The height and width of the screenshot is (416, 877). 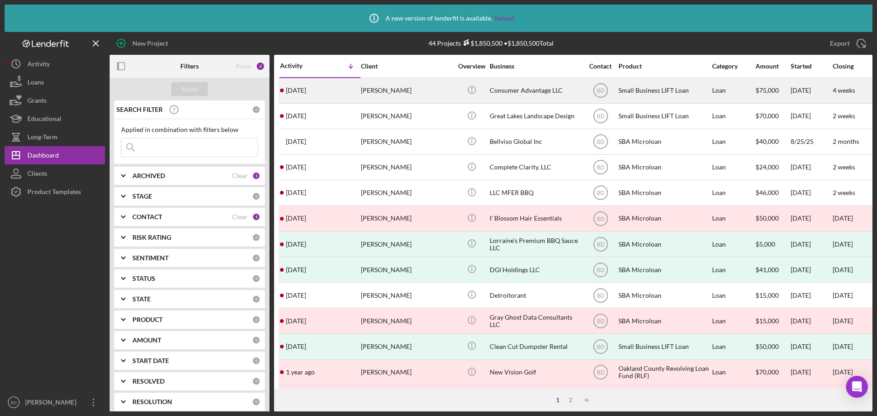 I want to click on b: STATUS, so click(x=144, y=279).